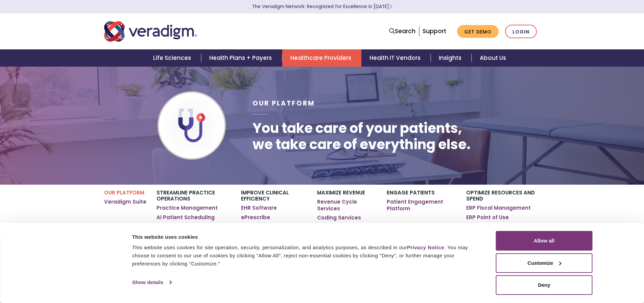 The height and width of the screenshot is (303, 644). I want to click on a: ERP Fiscal Management, so click(498, 208).